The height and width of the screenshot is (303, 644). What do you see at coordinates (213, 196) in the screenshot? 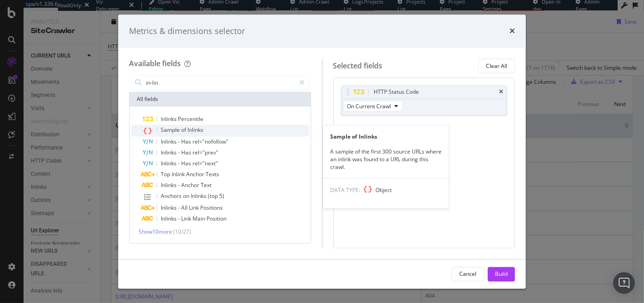
I see `span: (top` at bounding box center [213, 196].